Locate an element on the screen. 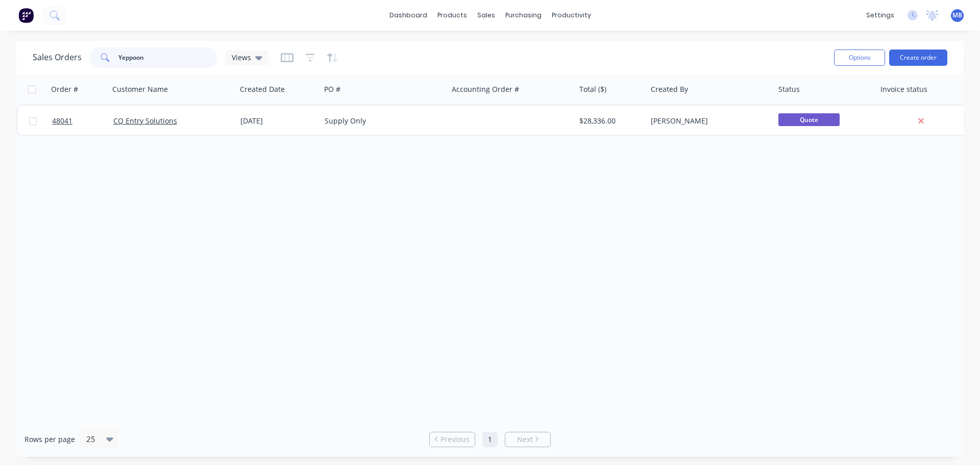 This screenshot has height=465, width=980. button: Create order is located at coordinates (918, 58).